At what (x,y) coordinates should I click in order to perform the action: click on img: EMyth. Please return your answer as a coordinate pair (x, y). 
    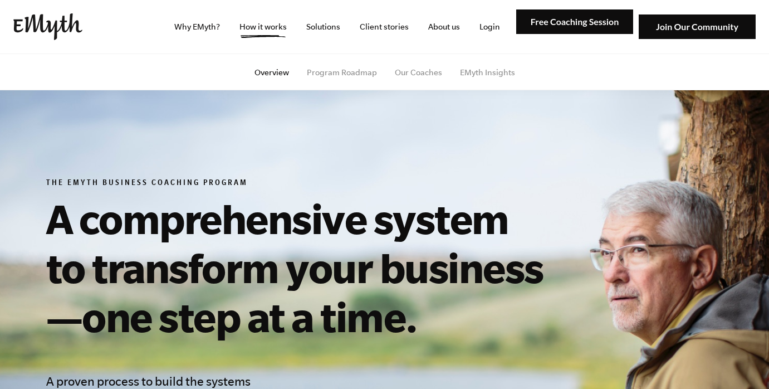
    Looking at the image, I should click on (48, 27).